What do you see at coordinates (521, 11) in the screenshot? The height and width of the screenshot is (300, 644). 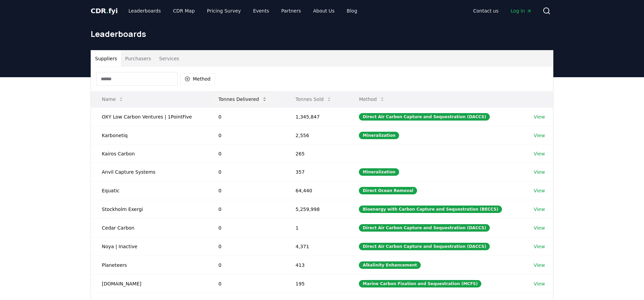 I see `a: Log in` at bounding box center [521, 11].